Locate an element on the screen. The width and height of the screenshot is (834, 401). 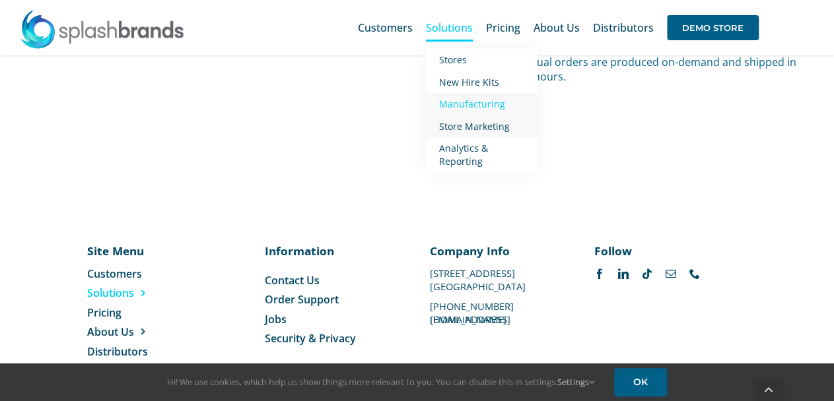
p: Company Info is located at coordinates (499, 251).